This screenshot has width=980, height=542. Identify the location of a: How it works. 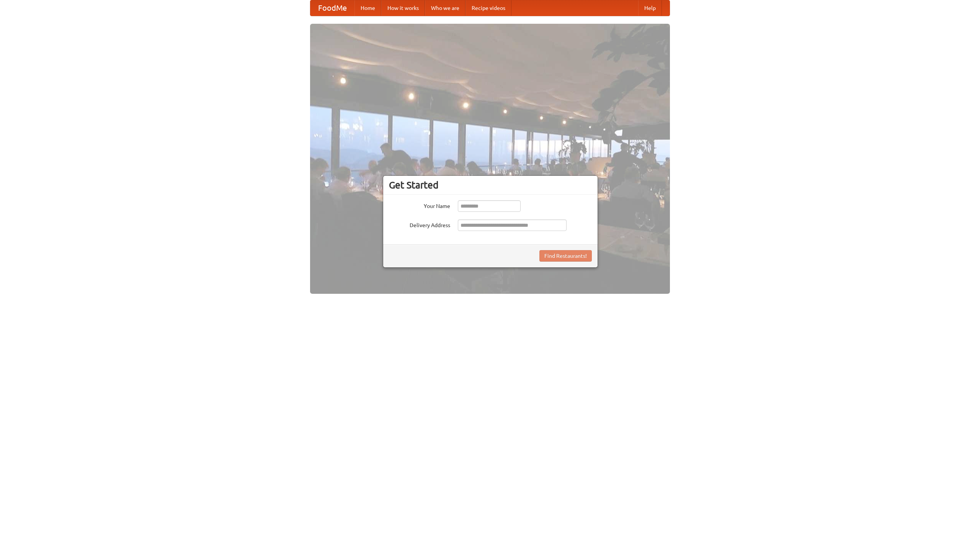
(403, 8).